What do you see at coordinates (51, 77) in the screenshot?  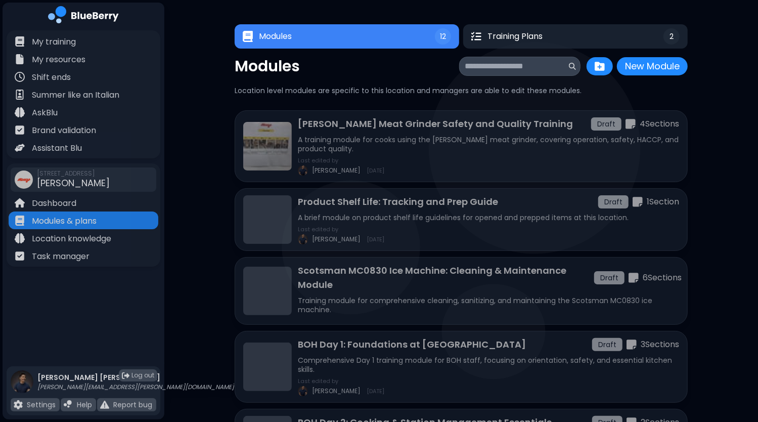 I see `p: Shift ends` at bounding box center [51, 77].